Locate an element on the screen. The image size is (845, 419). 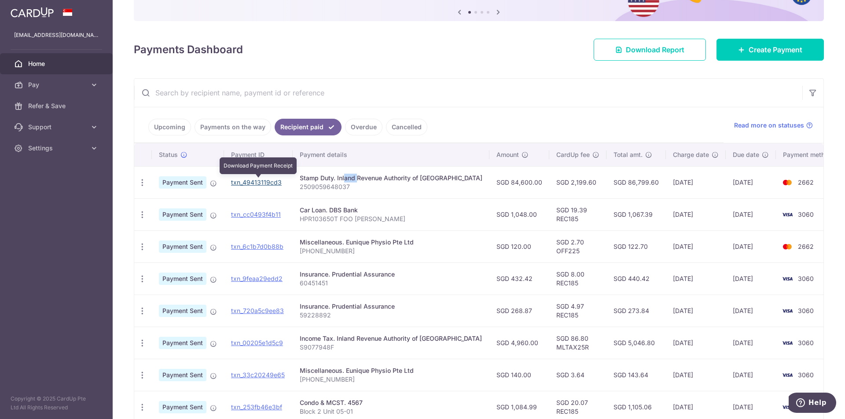
input: Search by recipient name, payment id or reference is located at coordinates (468, 93).